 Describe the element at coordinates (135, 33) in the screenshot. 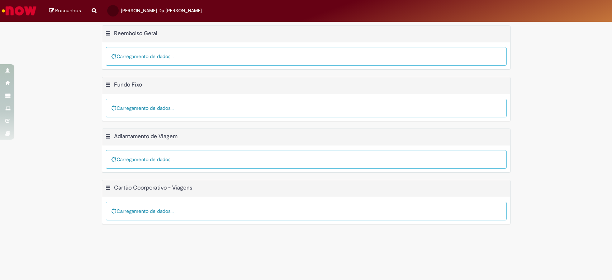

I see `h2: Reembolso Geral` at that location.